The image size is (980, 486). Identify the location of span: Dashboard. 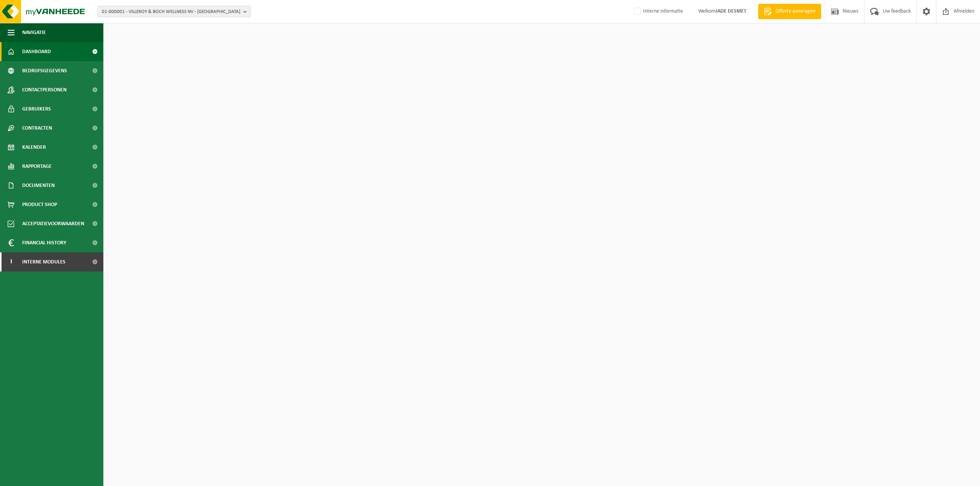
(36, 51).